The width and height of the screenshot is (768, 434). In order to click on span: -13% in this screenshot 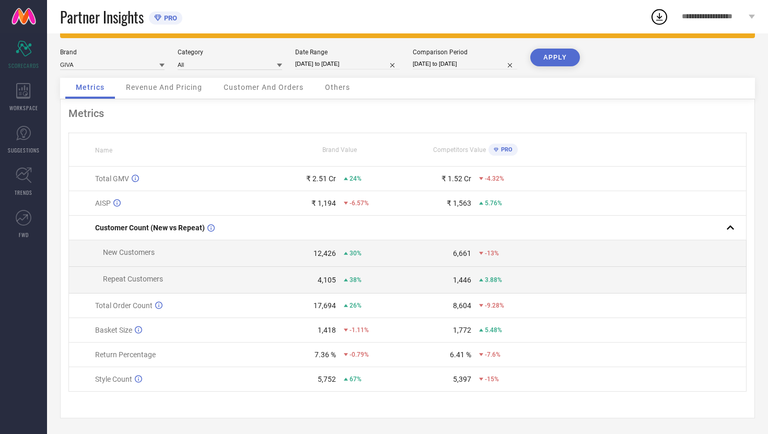, I will do `click(491, 253)`.